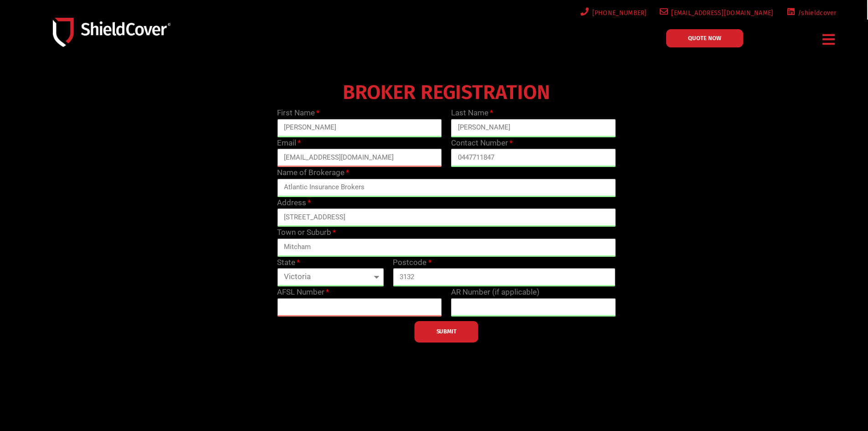 The width and height of the screenshot is (868, 431). I want to click on img: Shield-Cover-Underwriting-Australia-logo-full, so click(112, 32).